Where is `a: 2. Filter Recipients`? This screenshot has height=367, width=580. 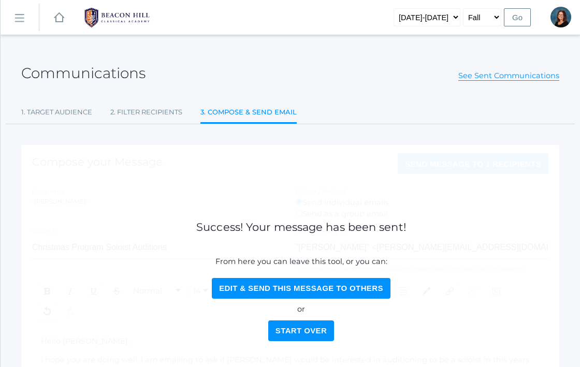 a: 2. Filter Recipients is located at coordinates (146, 112).